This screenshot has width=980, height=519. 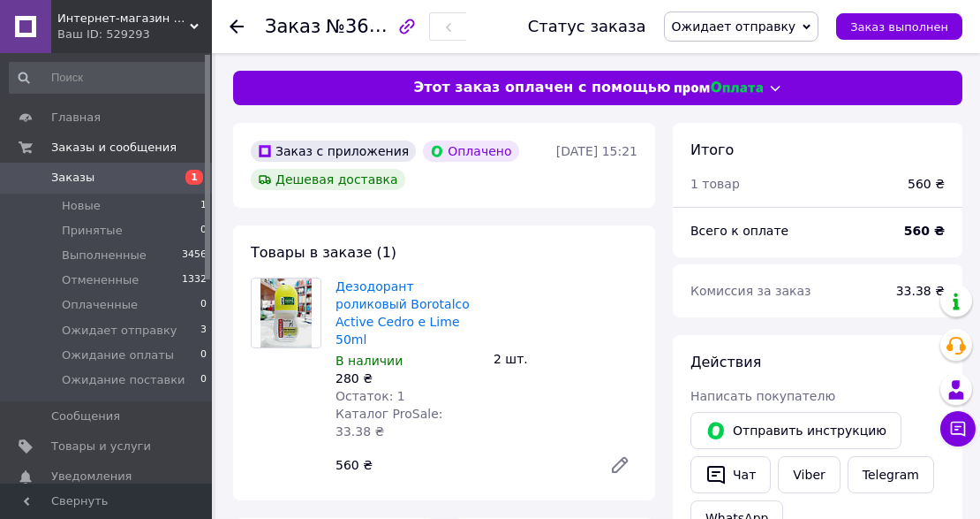 What do you see at coordinates (958, 429) in the screenshot?
I see `button: Чат с покупателем` at bounding box center [958, 429].